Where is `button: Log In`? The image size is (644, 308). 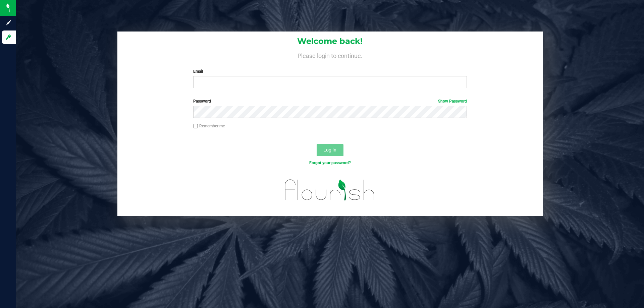 button: Log In is located at coordinates (330, 150).